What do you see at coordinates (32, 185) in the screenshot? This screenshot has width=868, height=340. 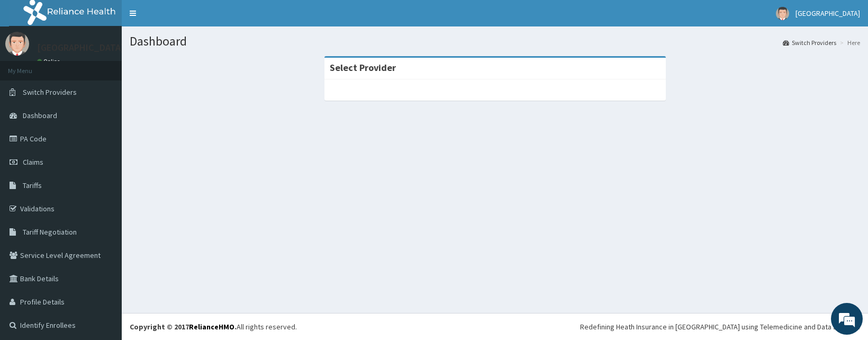 I see `span: Tariffs` at bounding box center [32, 185].